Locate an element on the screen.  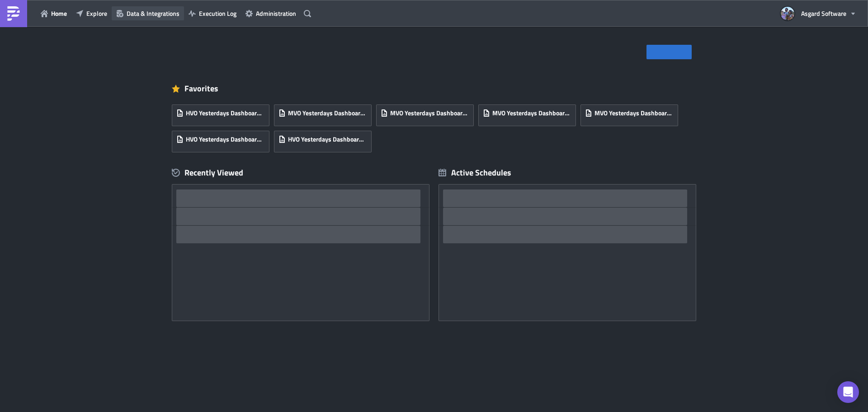
button: Execution Log is located at coordinates (213, 13).